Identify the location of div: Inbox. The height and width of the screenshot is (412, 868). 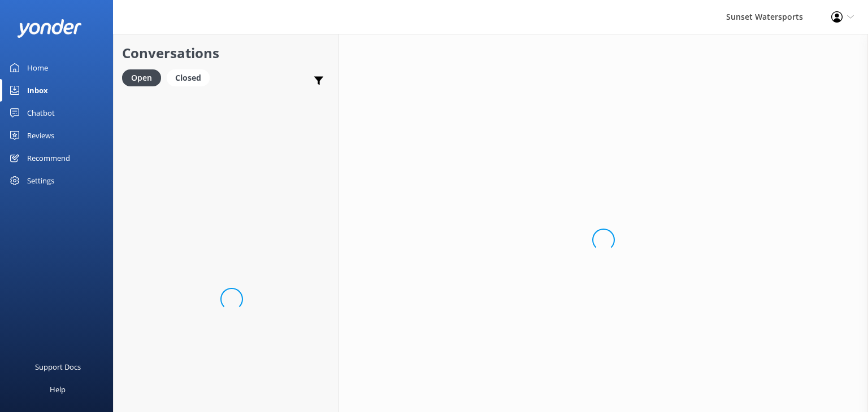
(37, 91).